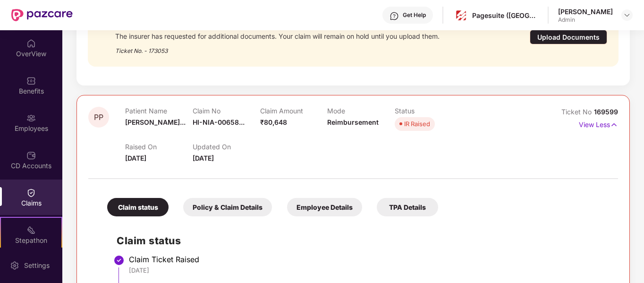 The width and height of the screenshot is (644, 283). I want to click on p: View Less, so click(598, 123).